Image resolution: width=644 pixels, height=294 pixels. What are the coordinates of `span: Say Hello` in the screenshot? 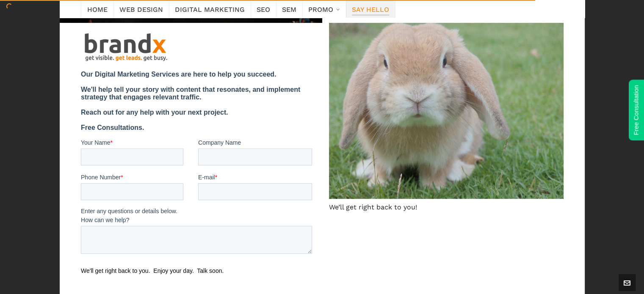 It's located at (371, 9).